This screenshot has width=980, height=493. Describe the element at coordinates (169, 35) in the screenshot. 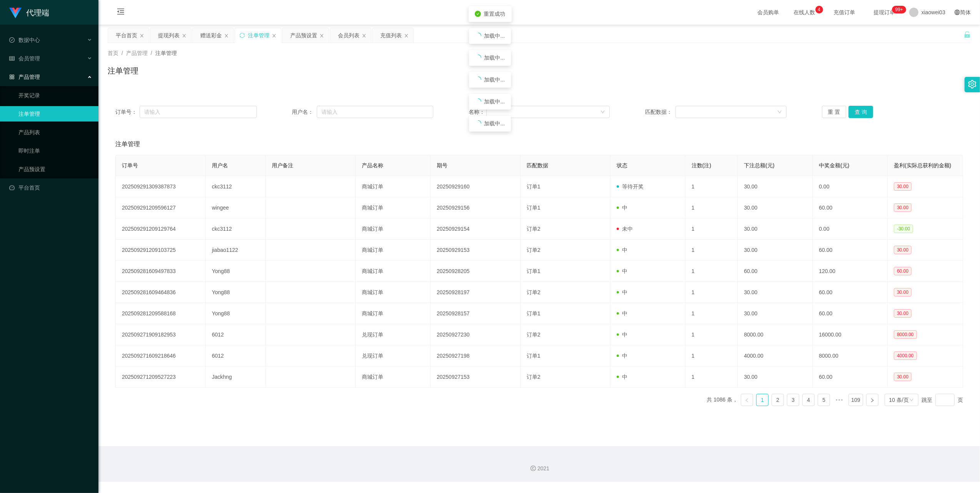

I see `div: 提现列表` at that location.